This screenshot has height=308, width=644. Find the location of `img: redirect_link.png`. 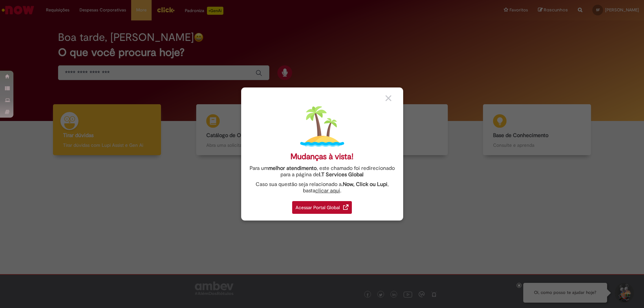

img: redirect_link.png is located at coordinates (346, 207).